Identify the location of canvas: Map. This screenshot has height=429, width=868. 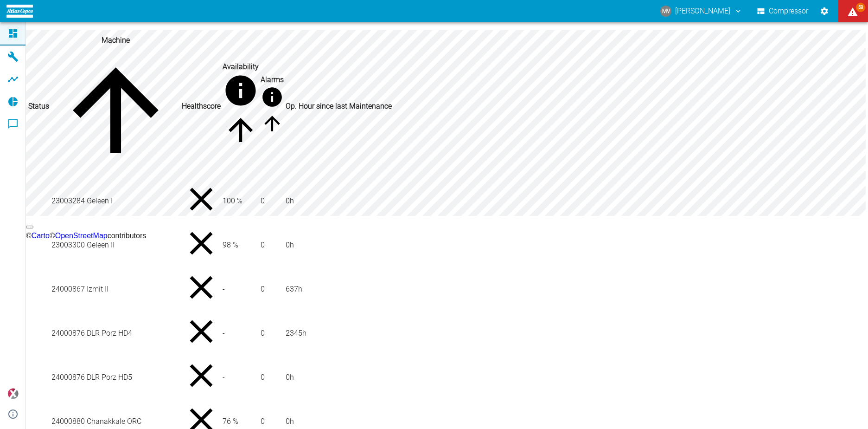
(446, 123).